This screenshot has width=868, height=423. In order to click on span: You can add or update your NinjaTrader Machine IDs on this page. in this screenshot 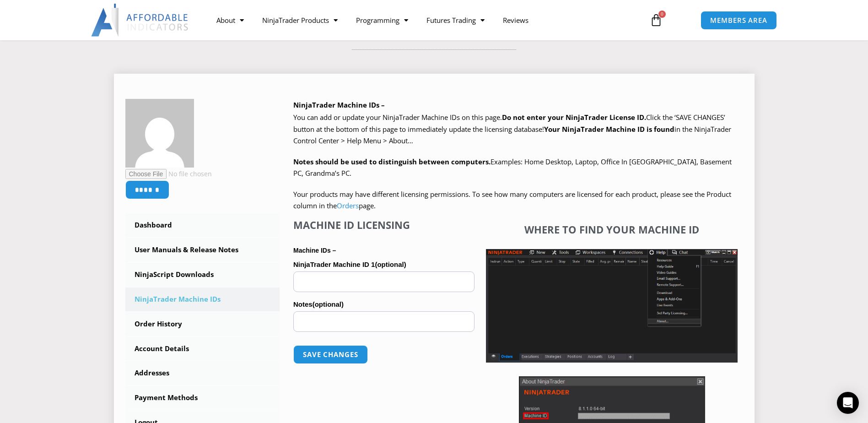, I will do `click(398, 117)`.